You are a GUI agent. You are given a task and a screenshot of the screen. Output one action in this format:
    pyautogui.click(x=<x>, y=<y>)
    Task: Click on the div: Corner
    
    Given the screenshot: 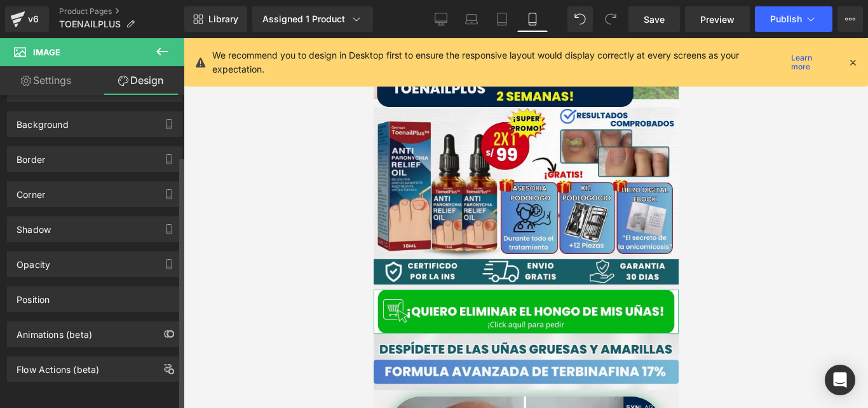 What is the action you would take?
    pyautogui.click(x=31, y=191)
    